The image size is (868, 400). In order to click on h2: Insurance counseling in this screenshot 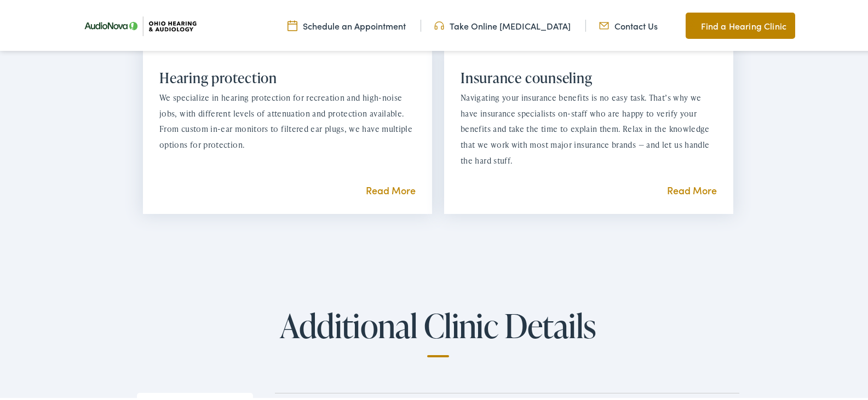, I will do `click(589, 76)`.